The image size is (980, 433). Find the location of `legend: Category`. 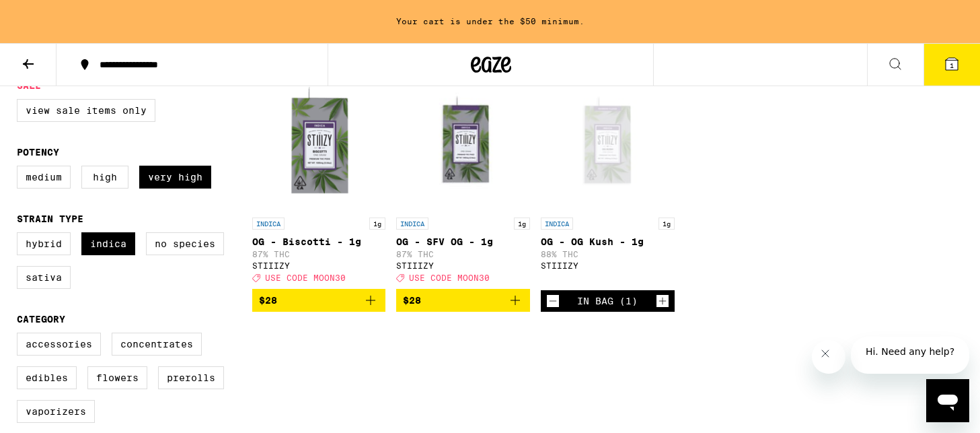

legend: Category is located at coordinates (41, 319).